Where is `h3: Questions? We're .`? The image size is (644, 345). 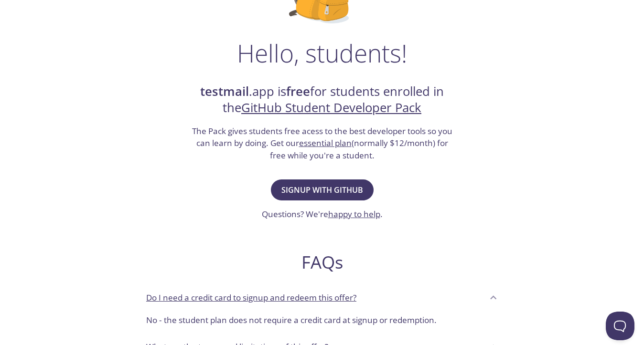 h3: Questions? We're . is located at coordinates (322, 214).